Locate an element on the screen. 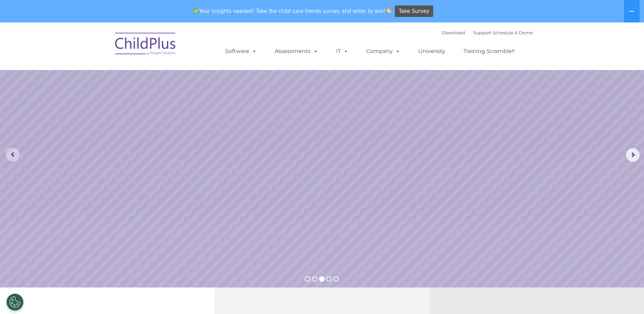 This screenshot has height=314, width=644. a: Schedule A Demo is located at coordinates (513, 33).